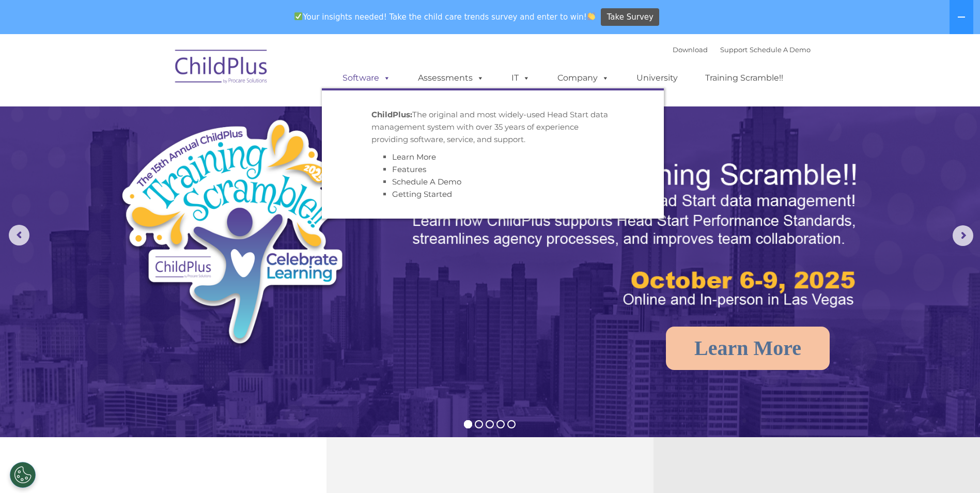 The image size is (980, 493). What do you see at coordinates (422, 194) in the screenshot?
I see `a: Getting Started` at bounding box center [422, 194].